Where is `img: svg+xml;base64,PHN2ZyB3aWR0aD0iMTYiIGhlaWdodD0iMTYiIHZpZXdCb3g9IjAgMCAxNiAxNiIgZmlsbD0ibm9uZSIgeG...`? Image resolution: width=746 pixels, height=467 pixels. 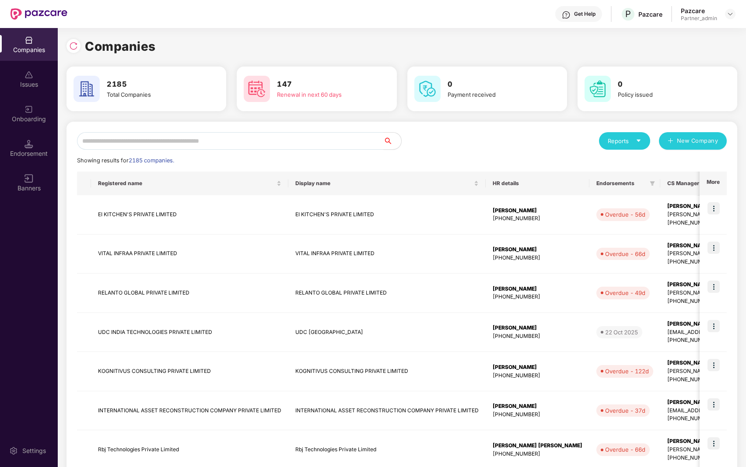 img: svg+xml;base64,PHN2ZyB3aWR0aD0iMTYiIGhlaWdodD0iMTYiIHZpZXdCb3g9IjAgMCAxNiAxNiIgZmlsbD0ibm9uZSIgeG... is located at coordinates (29, 178).